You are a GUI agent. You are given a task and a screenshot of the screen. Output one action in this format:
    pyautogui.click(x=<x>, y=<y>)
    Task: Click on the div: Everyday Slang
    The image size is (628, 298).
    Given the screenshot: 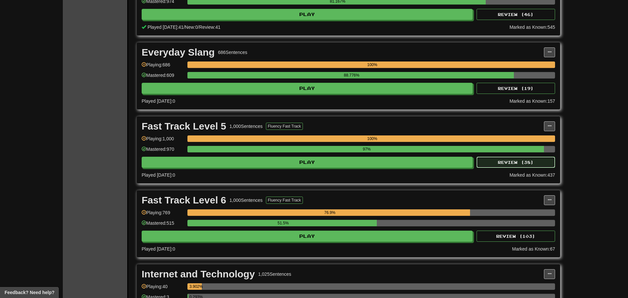 What is the action you would take?
    pyautogui.click(x=178, y=52)
    